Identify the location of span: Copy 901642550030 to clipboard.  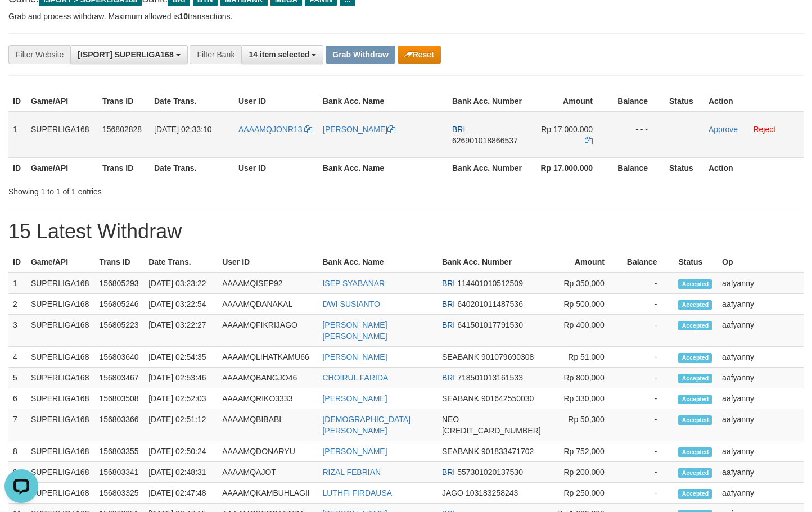
(507, 398).